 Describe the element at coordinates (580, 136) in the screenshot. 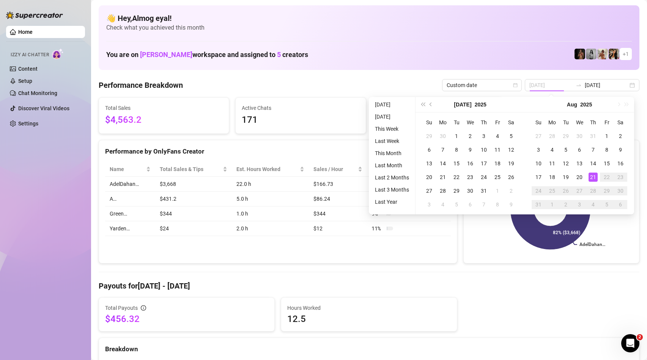

I see `td: 2025-07-30` at that location.